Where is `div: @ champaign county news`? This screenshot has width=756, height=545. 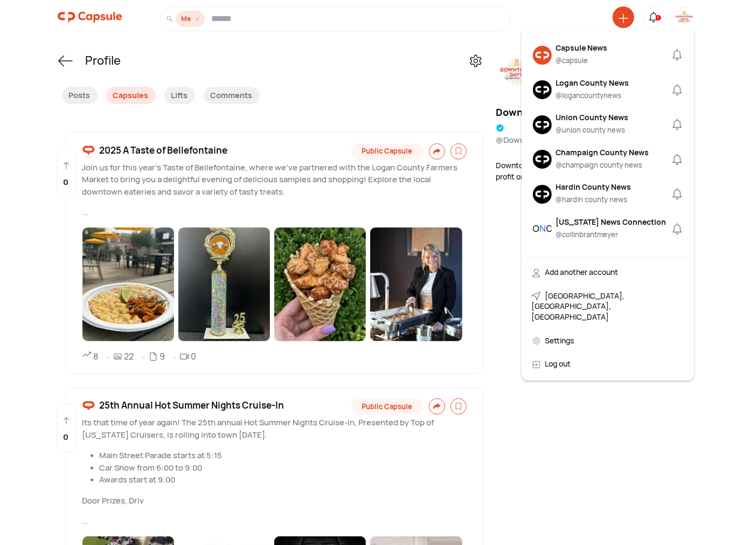 div: @ champaign county news is located at coordinates (602, 166).